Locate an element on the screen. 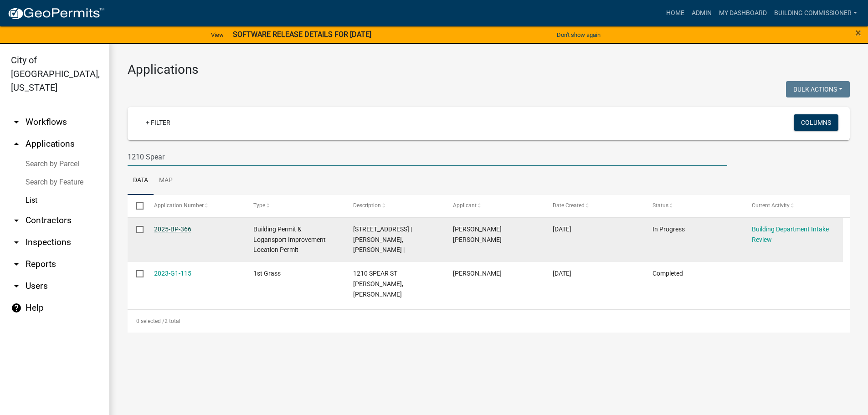  a: 2023-G1-115 is located at coordinates (172, 273).